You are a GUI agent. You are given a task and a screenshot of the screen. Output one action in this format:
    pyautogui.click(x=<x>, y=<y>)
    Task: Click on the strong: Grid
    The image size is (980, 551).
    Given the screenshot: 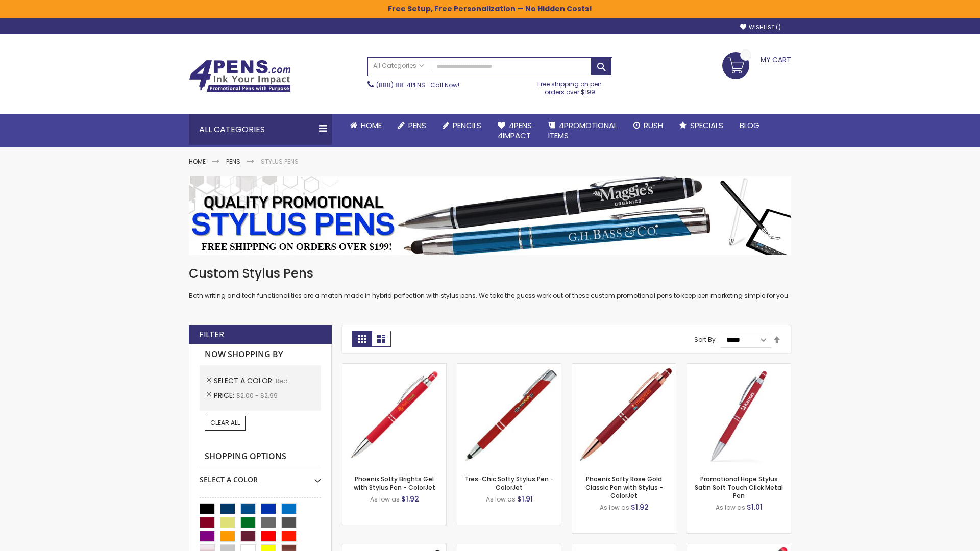 What is the action you would take?
    pyautogui.click(x=361, y=338)
    